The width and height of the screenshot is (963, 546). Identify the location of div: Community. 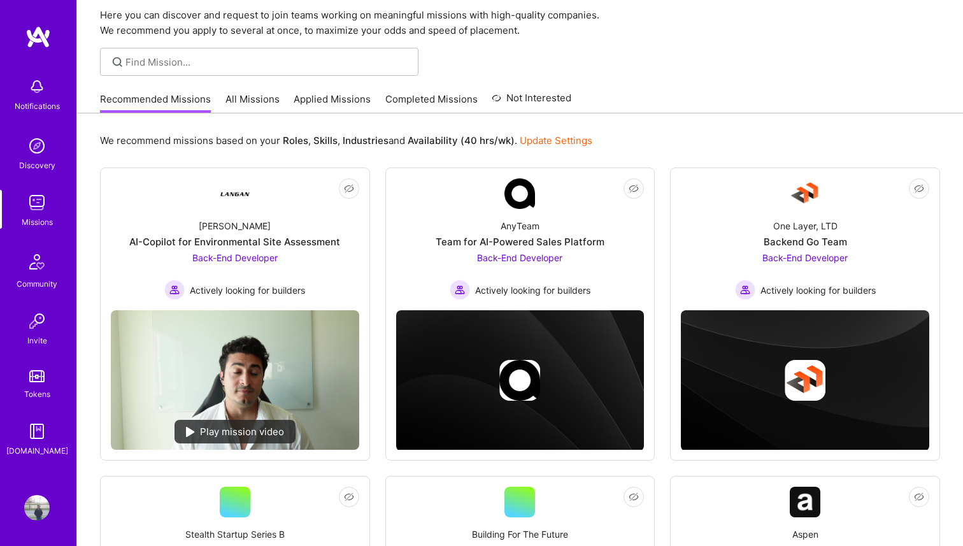
(37, 283).